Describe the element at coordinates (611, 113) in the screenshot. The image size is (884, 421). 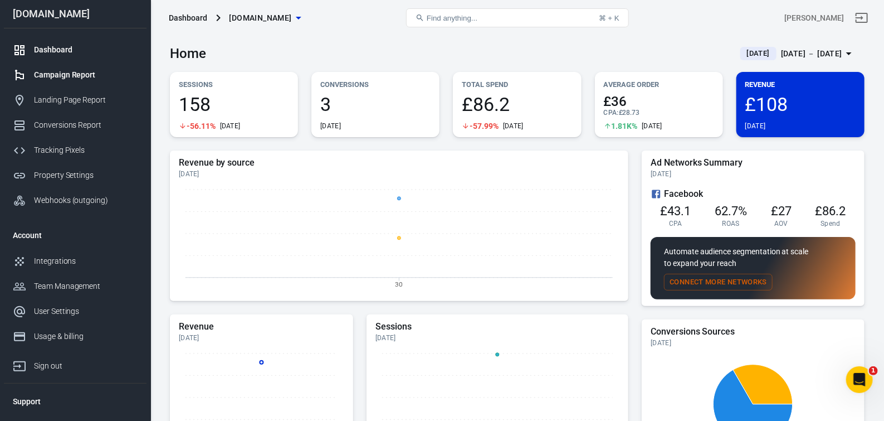
I see `span: CPA :` at that location.